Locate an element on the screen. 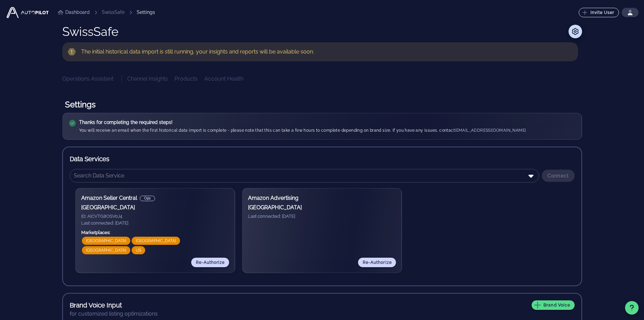 The image size is (644, 320). h3: Amazon Advertising is located at coordinates (322, 198).